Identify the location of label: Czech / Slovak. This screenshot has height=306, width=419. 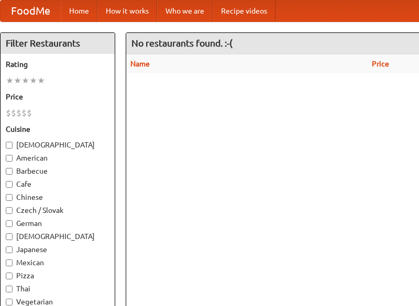
(58, 210).